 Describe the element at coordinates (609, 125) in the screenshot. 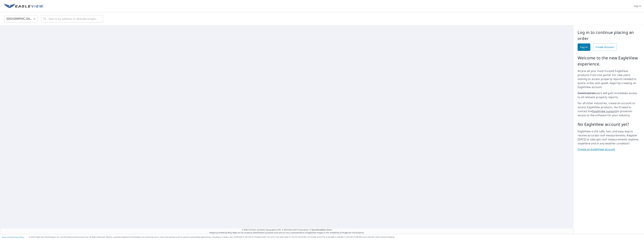

I see `p: No EagleView account yet?` at that location.